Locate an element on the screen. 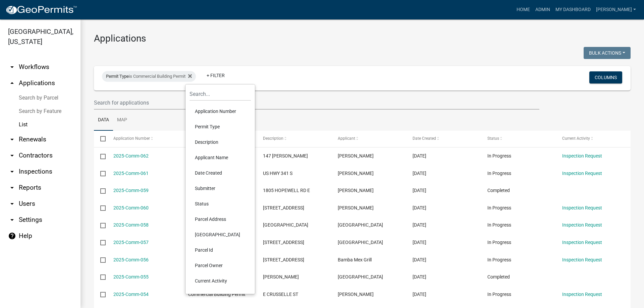  li: Status is located at coordinates (220, 204).